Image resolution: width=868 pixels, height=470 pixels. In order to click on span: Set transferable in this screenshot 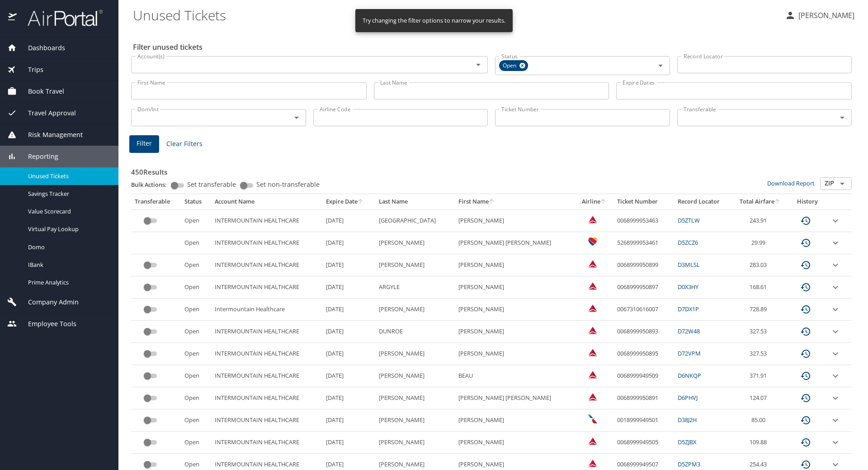, I will do `click(212, 185)`.